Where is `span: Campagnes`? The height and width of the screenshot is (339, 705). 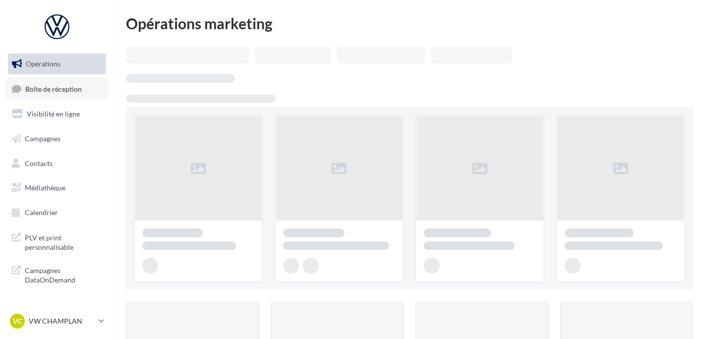
span: Campagnes is located at coordinates (43, 138).